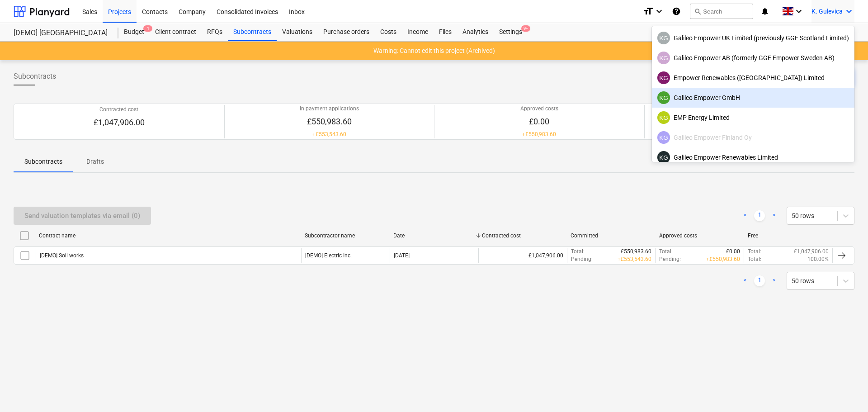 The width and height of the screenshot is (868, 412). Describe the element at coordinates (754, 38) in the screenshot. I see `div: Galileo Empower UK Limited (previously GGE Scotland Limited)` at that location.